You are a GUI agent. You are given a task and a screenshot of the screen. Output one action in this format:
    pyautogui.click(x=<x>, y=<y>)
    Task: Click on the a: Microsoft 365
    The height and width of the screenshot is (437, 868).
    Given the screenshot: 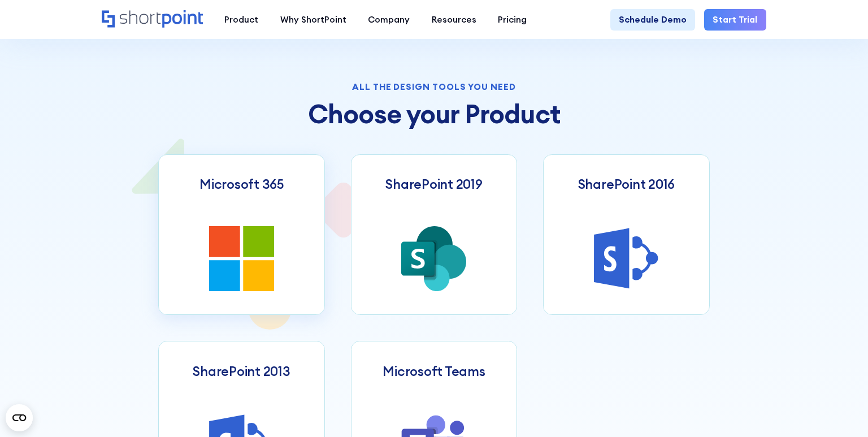 What is the action you would take?
    pyautogui.click(x=241, y=234)
    